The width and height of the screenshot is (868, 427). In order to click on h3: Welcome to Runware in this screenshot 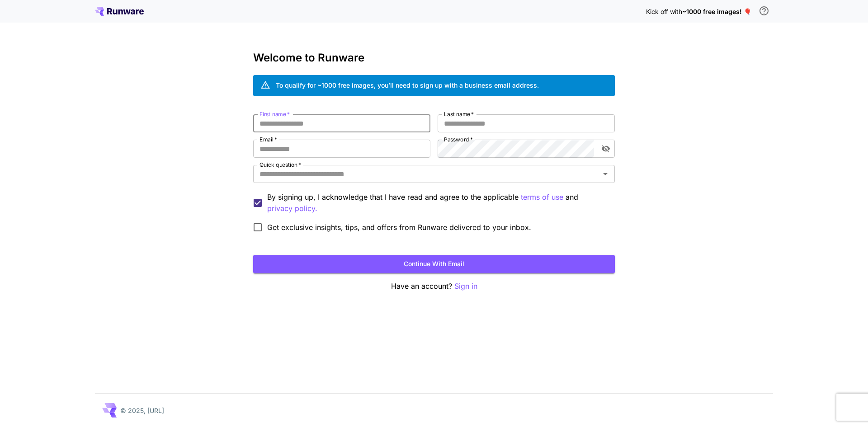, I will do `click(434, 57)`.